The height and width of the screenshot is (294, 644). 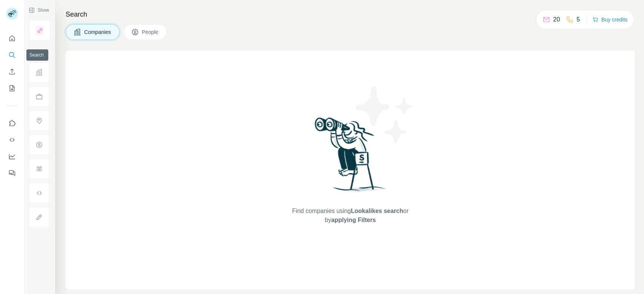 What do you see at coordinates (12, 173) in the screenshot?
I see `button: Feedback` at bounding box center [12, 173].